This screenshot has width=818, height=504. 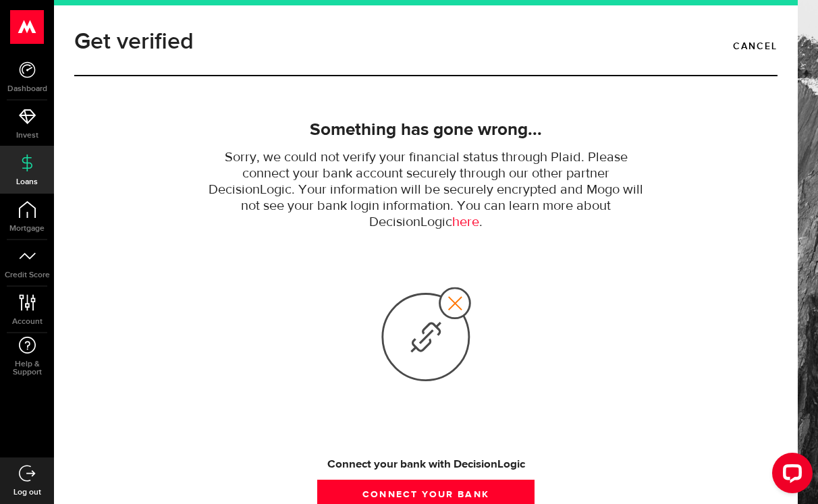 What do you see at coordinates (426, 465) in the screenshot?
I see `div: Connect your bank with DecisionLogic` at bounding box center [426, 465].